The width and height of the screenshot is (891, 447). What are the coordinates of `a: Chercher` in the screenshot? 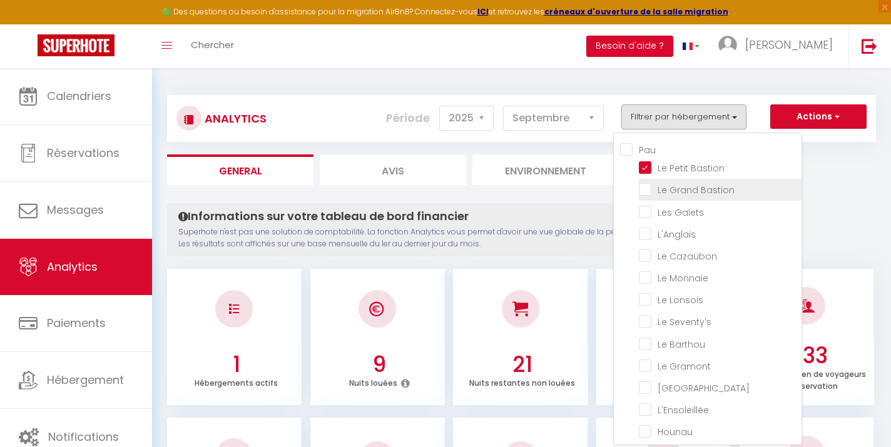 It's located at (212, 46).